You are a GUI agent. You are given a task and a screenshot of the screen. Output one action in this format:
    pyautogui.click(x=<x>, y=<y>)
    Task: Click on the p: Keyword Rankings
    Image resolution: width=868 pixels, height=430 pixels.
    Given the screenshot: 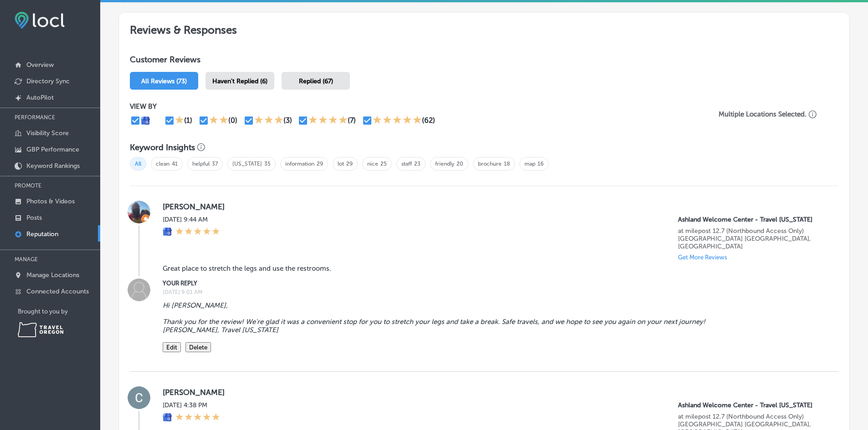 What is the action you would take?
    pyautogui.click(x=53, y=166)
    